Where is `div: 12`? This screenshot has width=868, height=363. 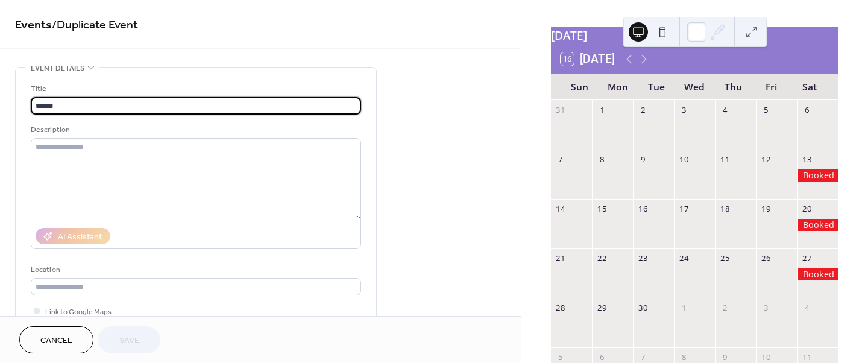 div: 12 is located at coordinates (766, 159).